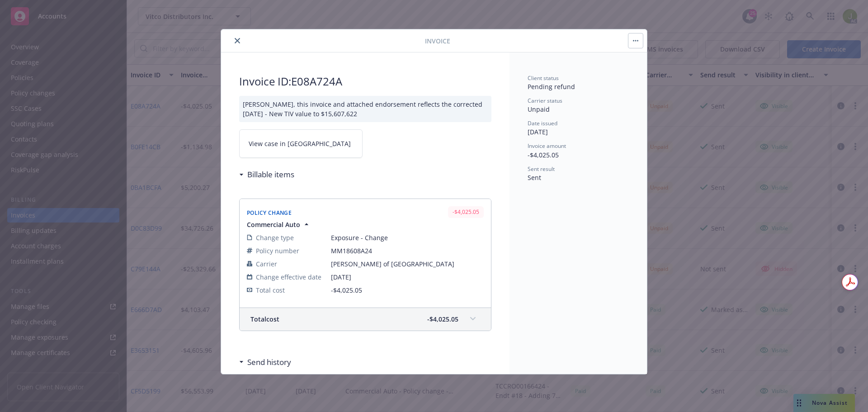 This screenshot has width=868, height=412. Describe the element at coordinates (365, 81) in the screenshot. I see `h2: Invoice ID: E08A724A` at that location.